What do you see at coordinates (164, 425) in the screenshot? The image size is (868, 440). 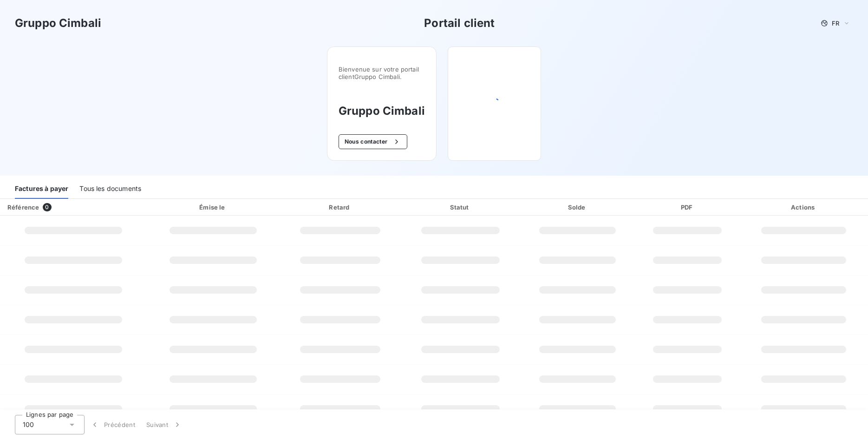 I see `button: Suivant` at bounding box center [164, 425].